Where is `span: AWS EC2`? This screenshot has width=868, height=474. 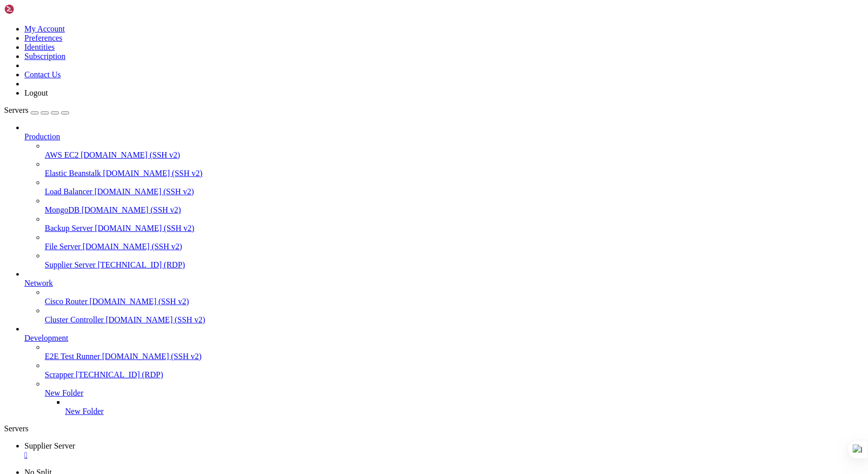
span: AWS EC2 is located at coordinates (61, 155).